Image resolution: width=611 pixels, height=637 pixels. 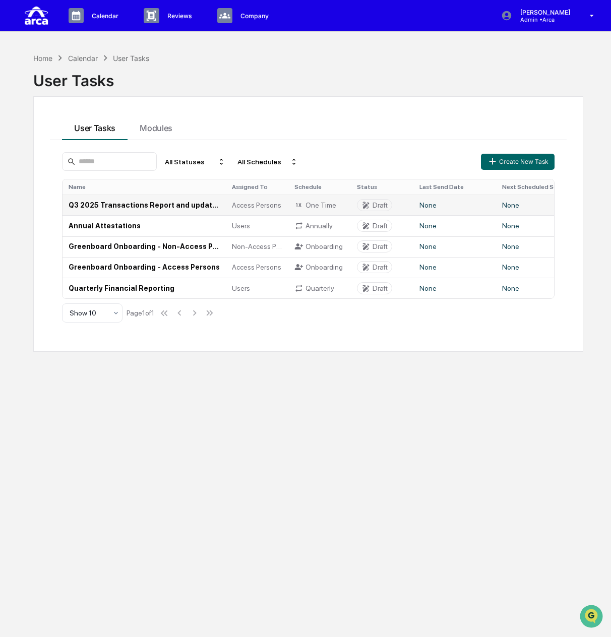 What do you see at coordinates (253, 16) in the screenshot?
I see `p: Company` at bounding box center [253, 16].